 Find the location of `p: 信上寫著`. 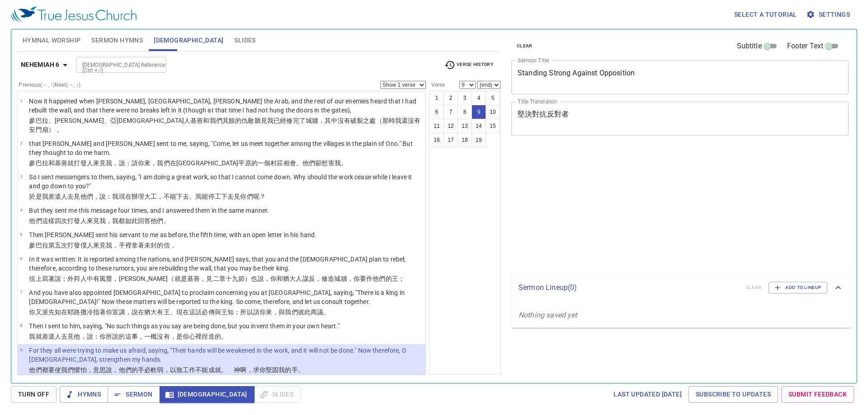

p: 信上寫著 is located at coordinates (225, 278).